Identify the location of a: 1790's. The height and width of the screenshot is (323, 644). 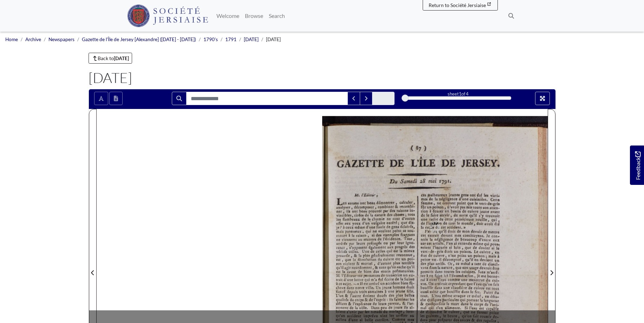
(211, 39).